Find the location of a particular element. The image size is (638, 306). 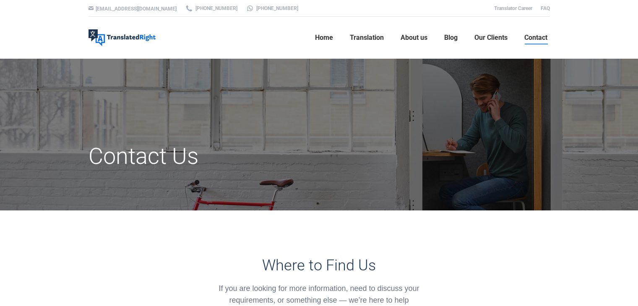

a: FAQ is located at coordinates (545, 8).